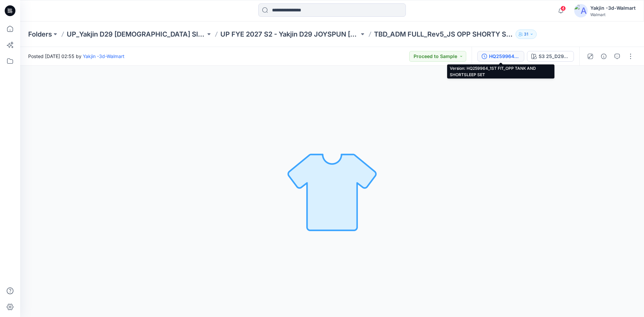 Image resolution: width=644 pixels, height=317 pixels. What do you see at coordinates (613, 15) in the screenshot?
I see `div: Walmart` at bounding box center [613, 15].